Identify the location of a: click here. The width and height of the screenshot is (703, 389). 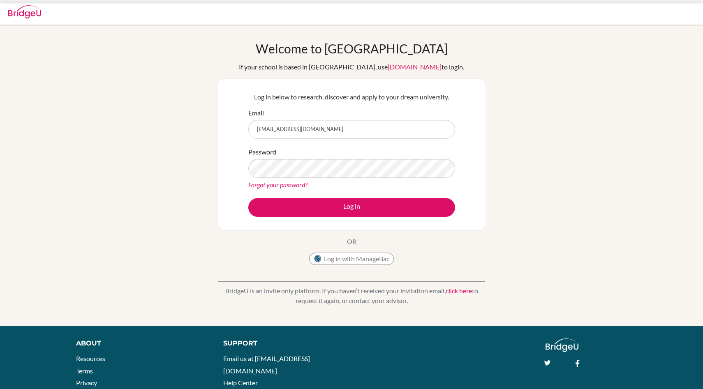
(459, 291).